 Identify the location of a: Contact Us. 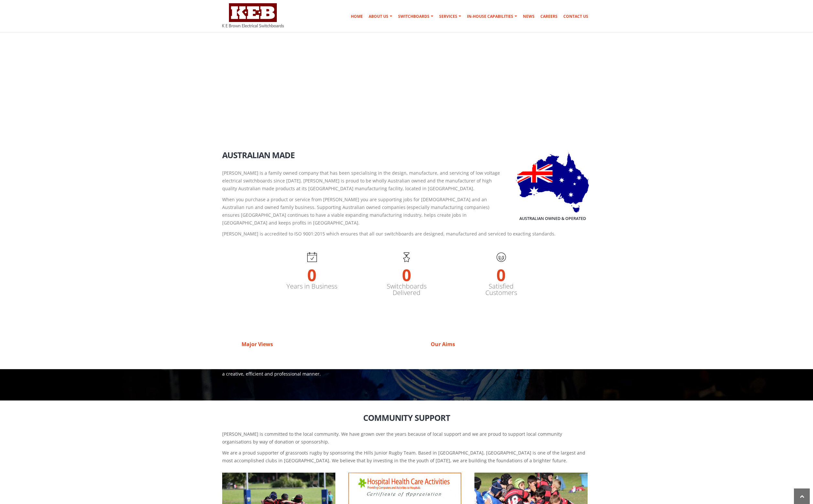
(576, 16).